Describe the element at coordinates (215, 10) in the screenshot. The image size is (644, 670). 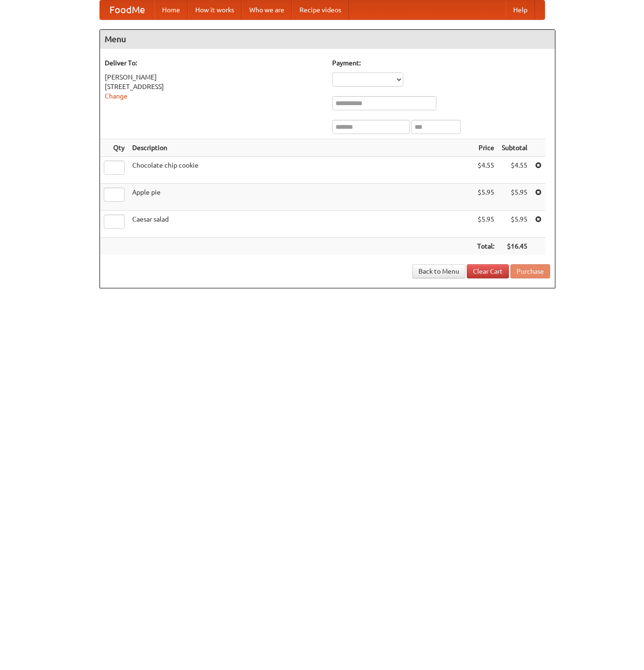
I see `a: How it works` at that location.